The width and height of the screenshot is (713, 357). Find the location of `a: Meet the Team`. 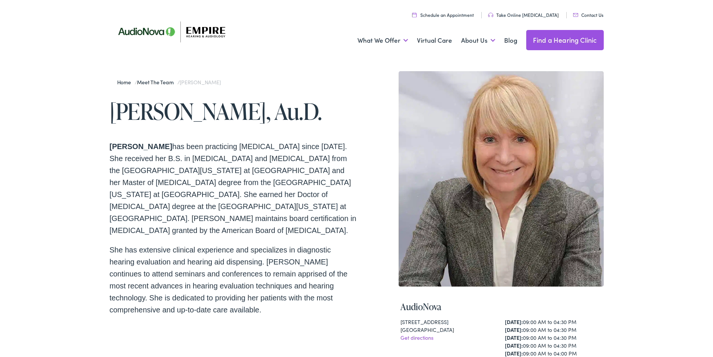

a: Meet the Team is located at coordinates (157, 82).